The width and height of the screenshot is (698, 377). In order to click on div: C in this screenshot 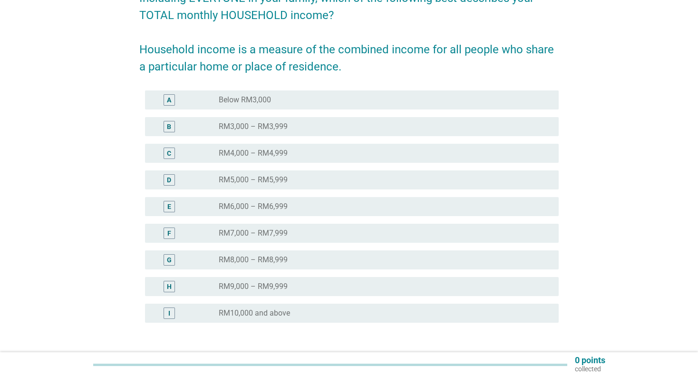, I will do `click(169, 153)`.